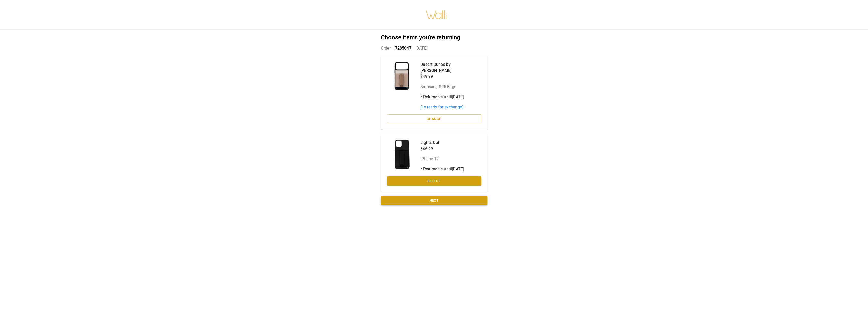 Image resolution: width=868 pixels, height=319 pixels. Describe the element at coordinates (451, 77) in the screenshot. I see `p: $49.99` at that location.